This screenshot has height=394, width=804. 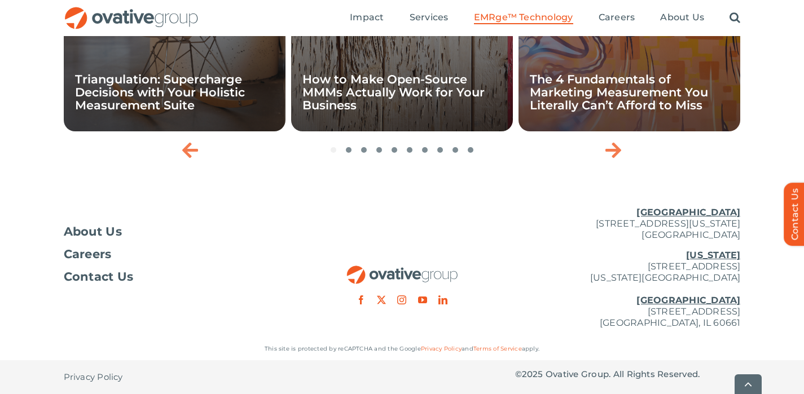 I want to click on a: Triangulation: Supercharge Decisions with Your Holistic Measurement Suite, so click(x=160, y=92).